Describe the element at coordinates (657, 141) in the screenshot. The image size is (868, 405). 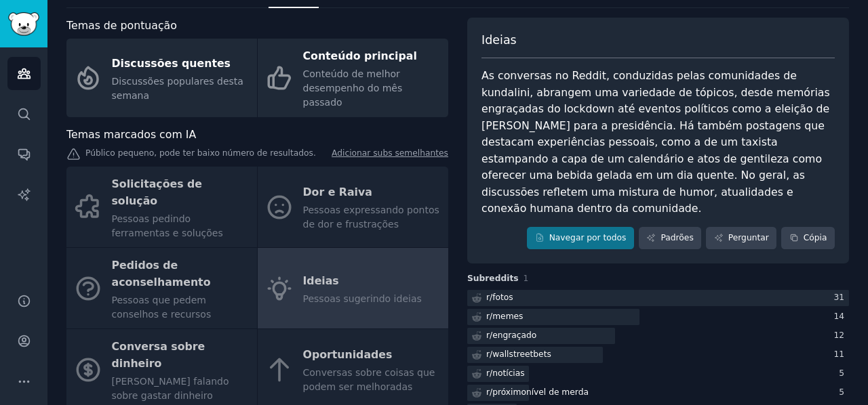
I see `font: As conversas no Reddit, conduzidas pelas comunidades de kundalini, abrangem uma variedade de tópi...` at that location.